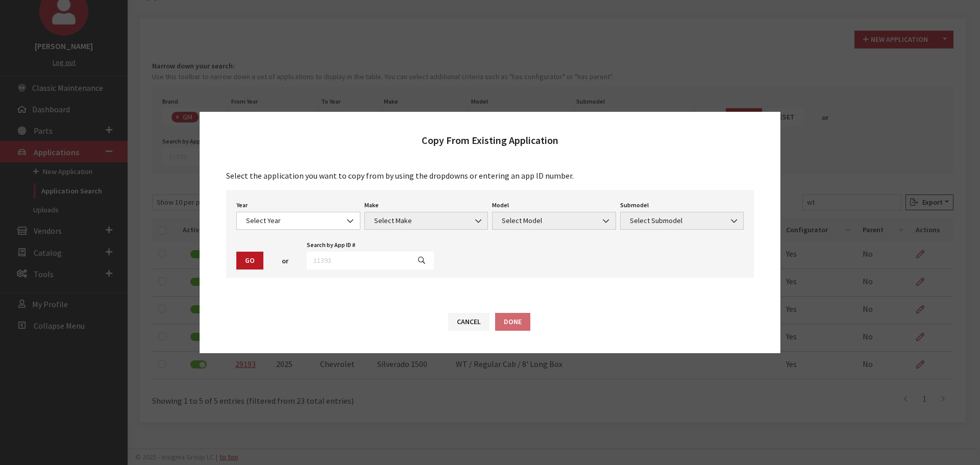 The width and height of the screenshot is (980, 465). What do you see at coordinates (500, 205) in the screenshot?
I see `label: Model` at bounding box center [500, 205].